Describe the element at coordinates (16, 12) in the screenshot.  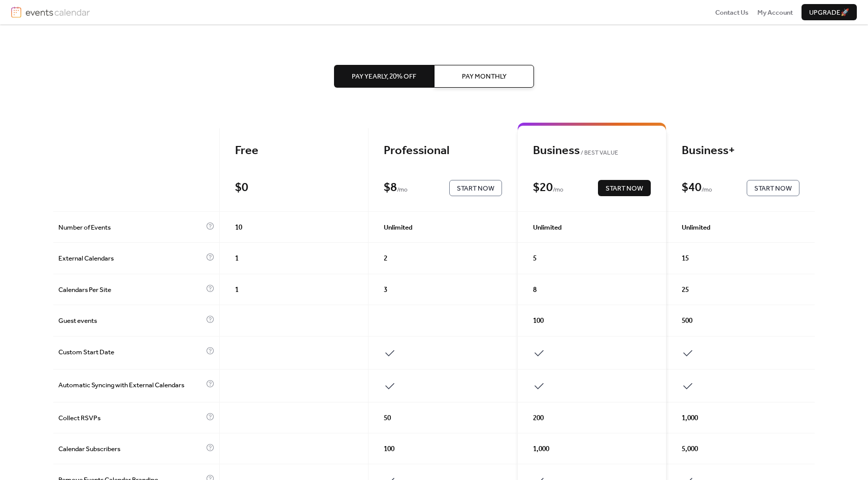
I see `img: logo` at that location.